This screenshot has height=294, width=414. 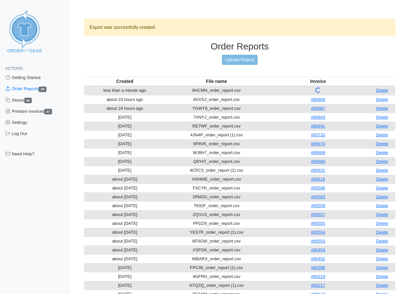 What do you see at coordinates (217, 258) in the screenshot?
I see `td: WBARX_order_report.csv` at bounding box center [217, 258].